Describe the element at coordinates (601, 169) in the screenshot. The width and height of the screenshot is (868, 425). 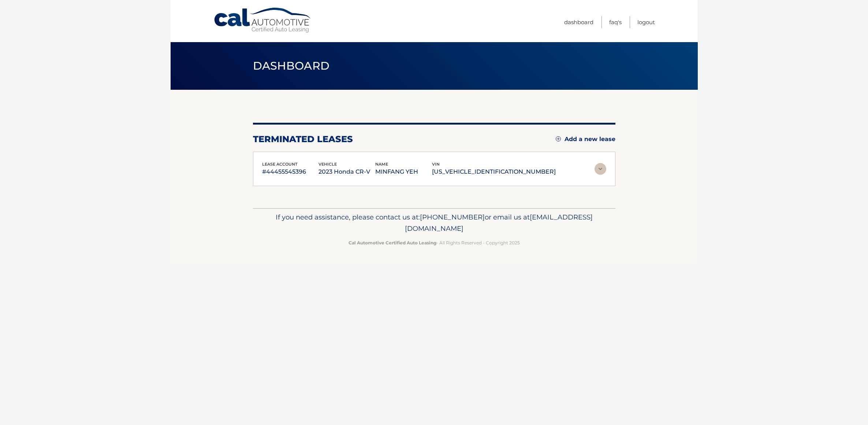
I see `img: accordion-rest.svg` at that location.